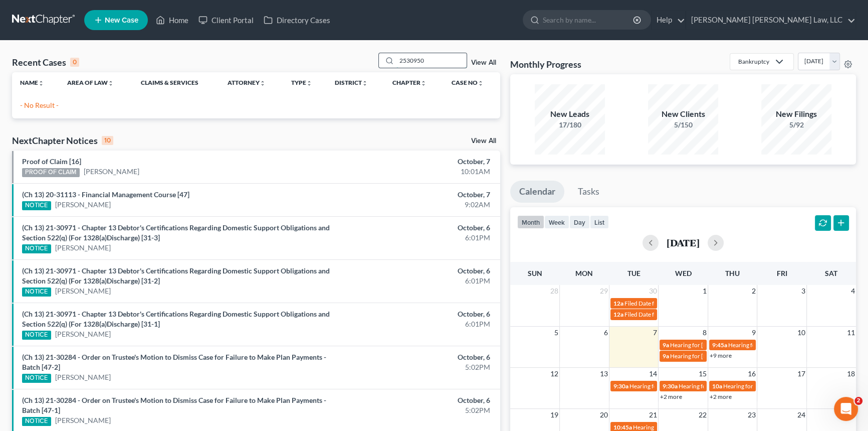 This screenshot has height=431, width=868. Describe the element at coordinates (671, 396) in the screenshot. I see `a: +2 more` at that location.